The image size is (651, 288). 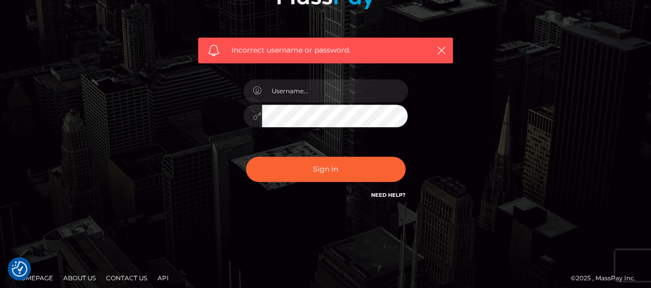 I want to click on a: Need Help?, so click(x=388, y=195).